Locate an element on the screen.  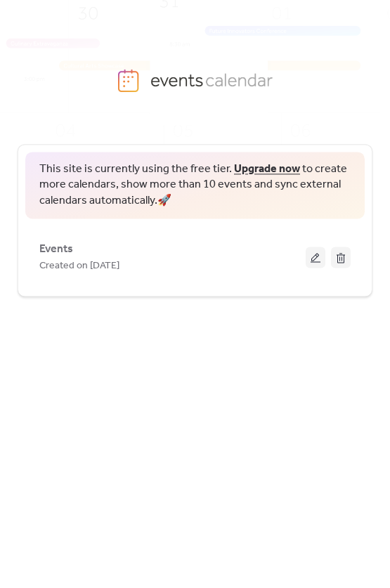
a: Events is located at coordinates (56, 249).